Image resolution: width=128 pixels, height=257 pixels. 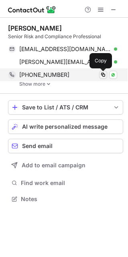 What do you see at coordinates (53, 165) in the screenshot?
I see `span: Add to email campaign` at bounding box center [53, 165].